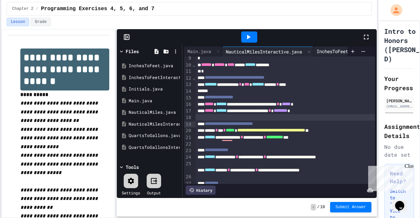 Image resolution: width=420 pixels, height=218 pixels. I want to click on h2: Assignment Details, so click(399, 131).